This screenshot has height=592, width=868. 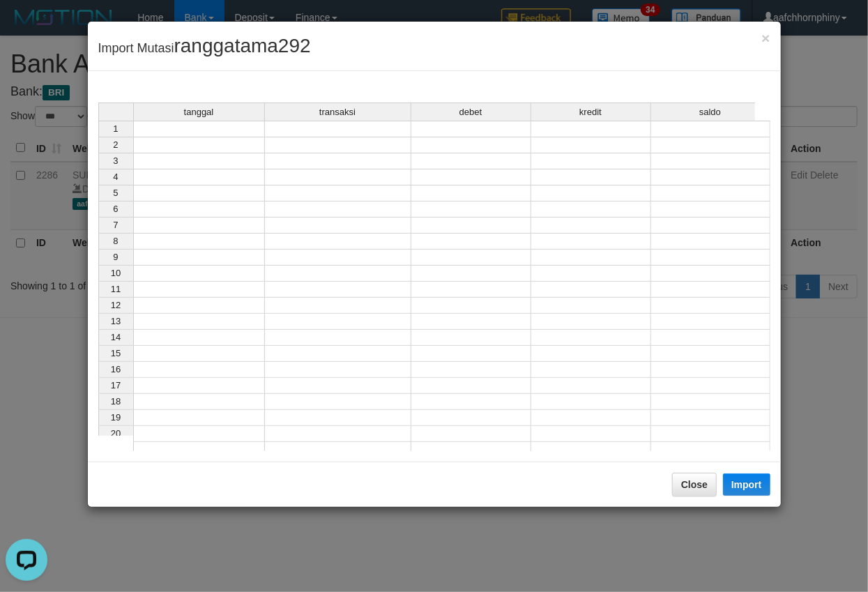 What do you see at coordinates (116, 401) in the screenshot?
I see `span: 18` at bounding box center [116, 401].